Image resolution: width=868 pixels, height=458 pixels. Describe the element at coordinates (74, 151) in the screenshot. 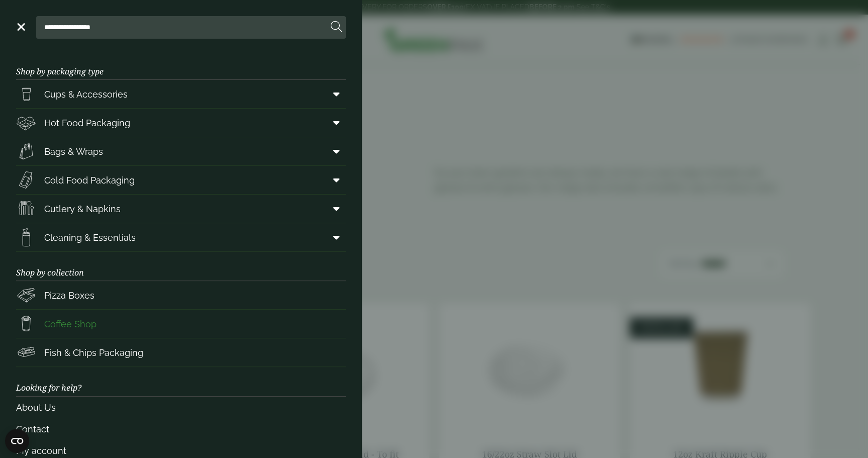

I see `span: Bags & Wraps` at that location.